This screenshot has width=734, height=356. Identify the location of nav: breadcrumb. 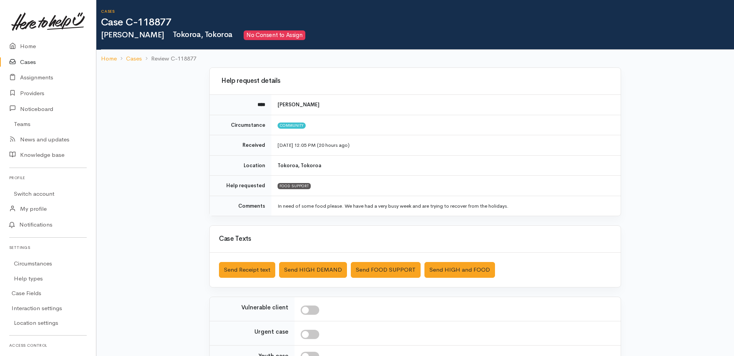
(415, 59).